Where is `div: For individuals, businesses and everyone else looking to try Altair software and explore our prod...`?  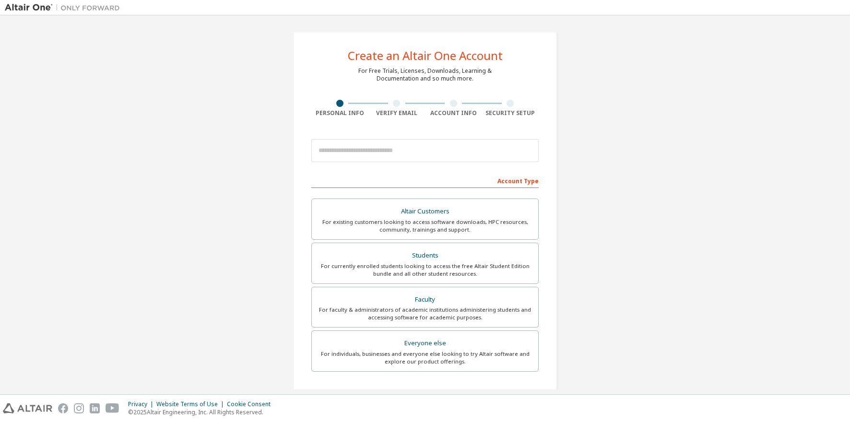
div: For individuals, businesses and everyone else looking to try Altair software and explore our prod... is located at coordinates (425, 358).